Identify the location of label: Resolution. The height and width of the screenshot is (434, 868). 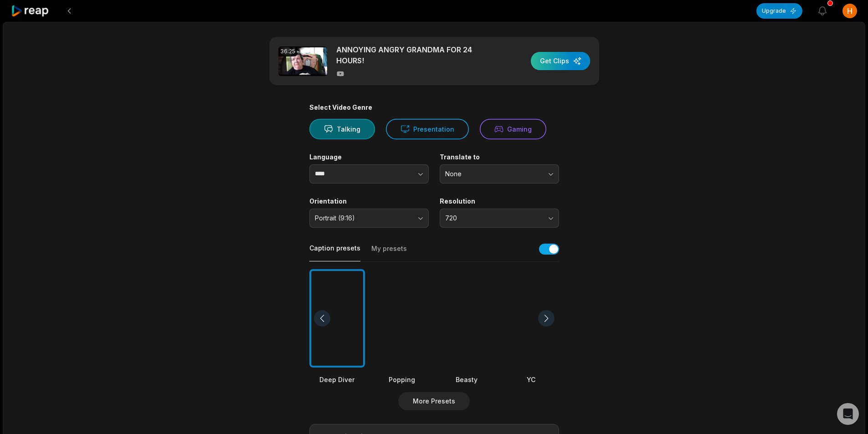
(499, 202).